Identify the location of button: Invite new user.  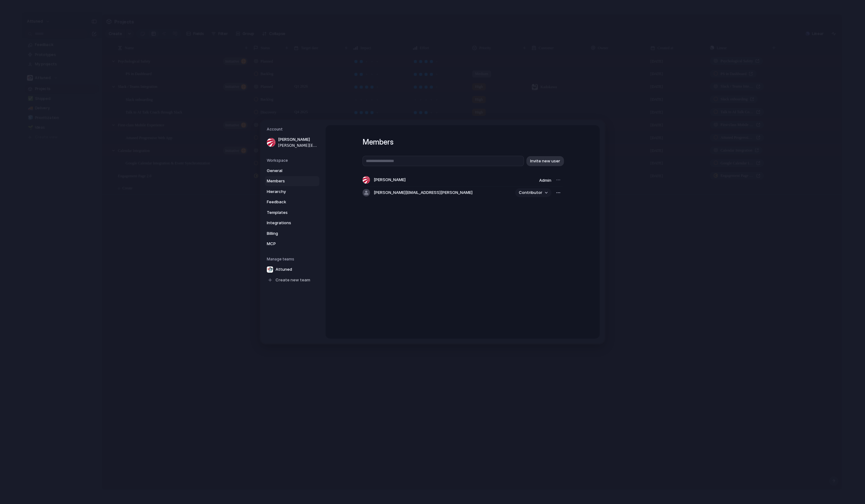
(545, 161).